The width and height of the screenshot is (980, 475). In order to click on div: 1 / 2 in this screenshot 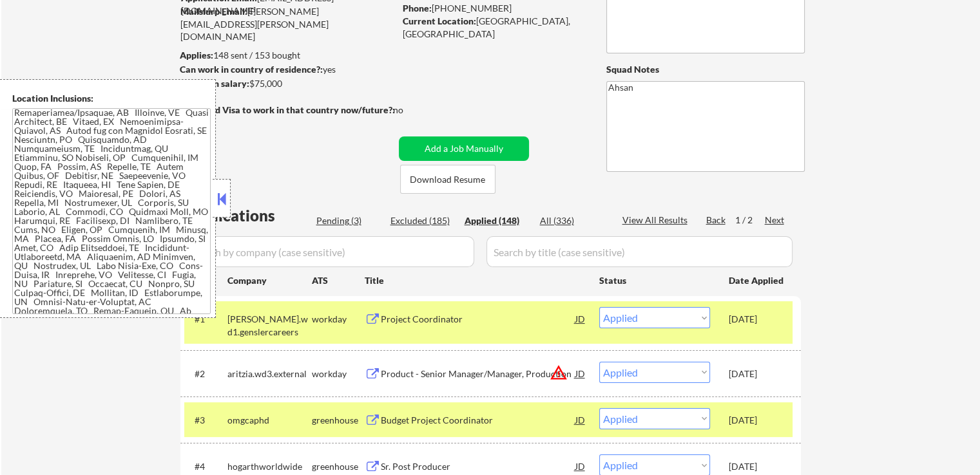, I will do `click(750, 220)`.